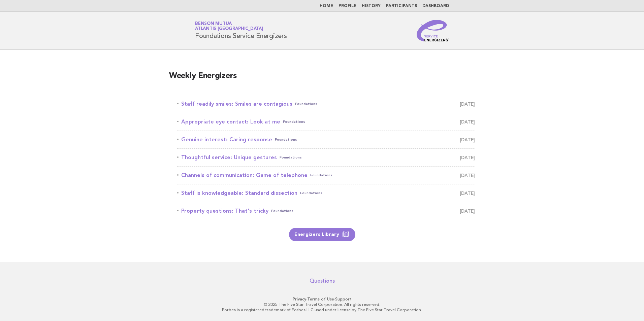 This screenshot has width=644, height=321. What do you see at coordinates (322, 305) in the screenshot?
I see `p: © 2025 The Five Star Travel Corporation. All rights reserved.` at bounding box center [322, 305].